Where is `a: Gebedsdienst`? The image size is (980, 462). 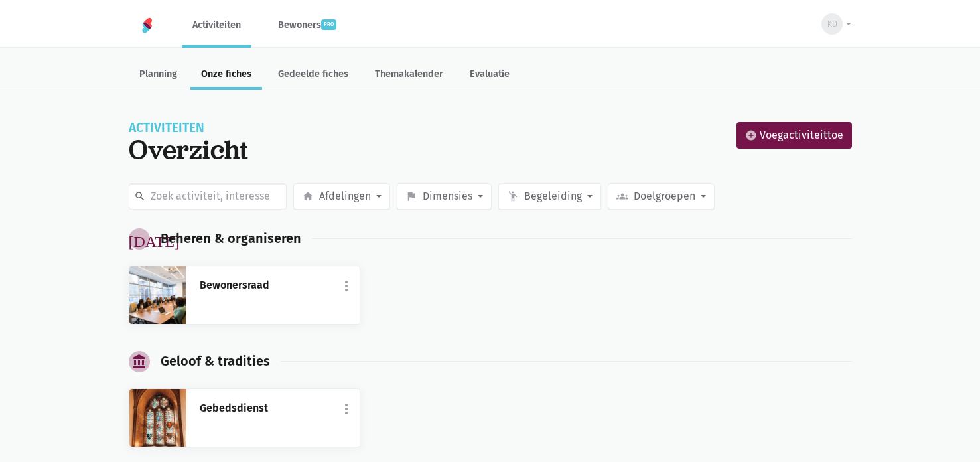
a: Gebedsdienst is located at coordinates (273, 408).